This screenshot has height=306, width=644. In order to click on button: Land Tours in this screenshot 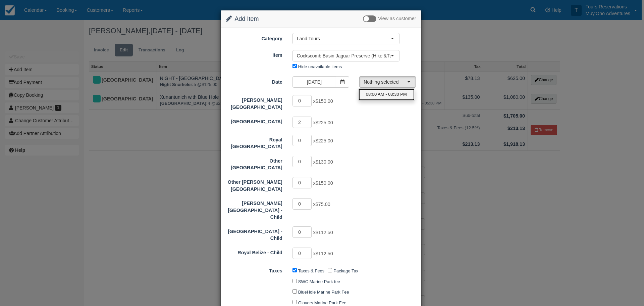, I will do `click(346, 38)`.